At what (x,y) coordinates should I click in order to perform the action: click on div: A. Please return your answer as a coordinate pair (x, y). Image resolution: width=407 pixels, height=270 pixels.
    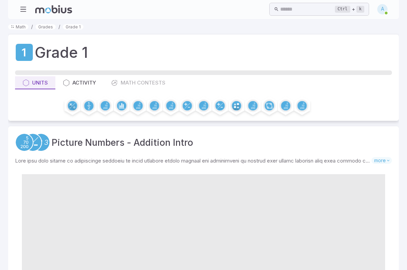
    Looking at the image, I should click on (383, 9).